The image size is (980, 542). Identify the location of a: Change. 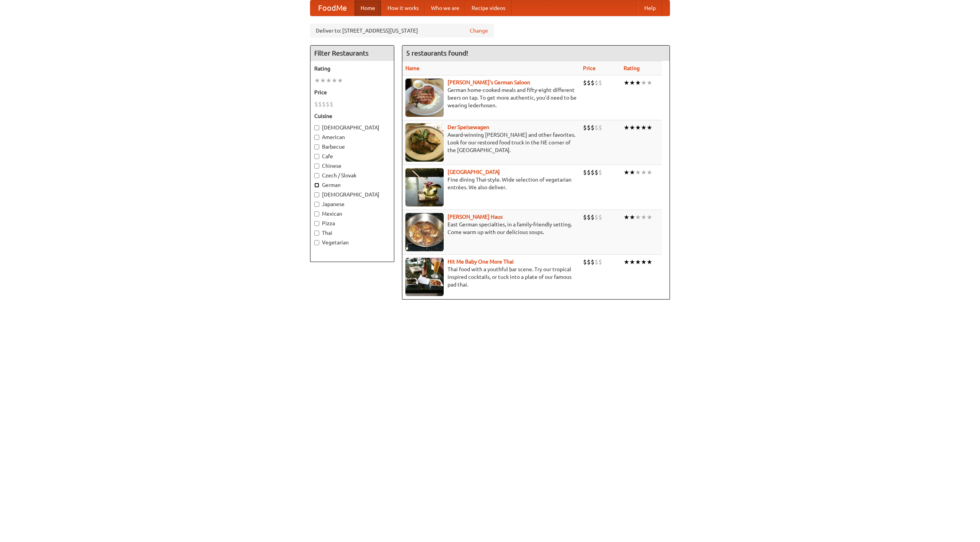
(479, 31).